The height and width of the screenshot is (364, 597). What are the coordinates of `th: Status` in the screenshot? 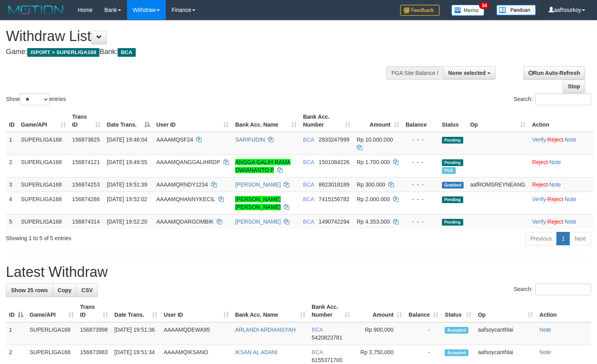 It's located at (452, 121).